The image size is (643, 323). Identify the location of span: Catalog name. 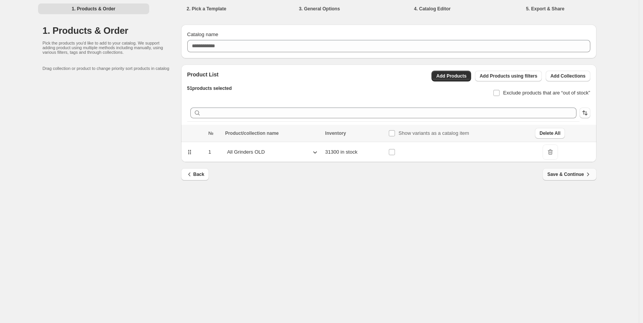
(203, 34).